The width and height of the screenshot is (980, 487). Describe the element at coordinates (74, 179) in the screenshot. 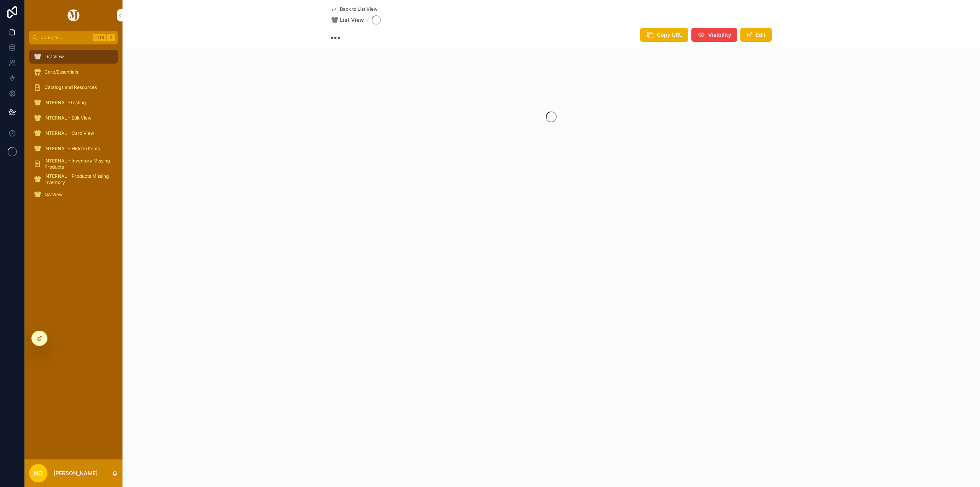

I see `a: INTERNAL - Products Missing Inventory` at that location.